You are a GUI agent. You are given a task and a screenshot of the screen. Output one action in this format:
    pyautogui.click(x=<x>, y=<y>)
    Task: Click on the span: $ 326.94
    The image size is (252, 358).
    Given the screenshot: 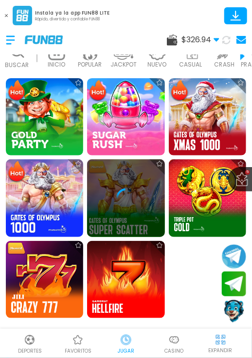 What is the action you would take?
    pyautogui.click(x=200, y=40)
    